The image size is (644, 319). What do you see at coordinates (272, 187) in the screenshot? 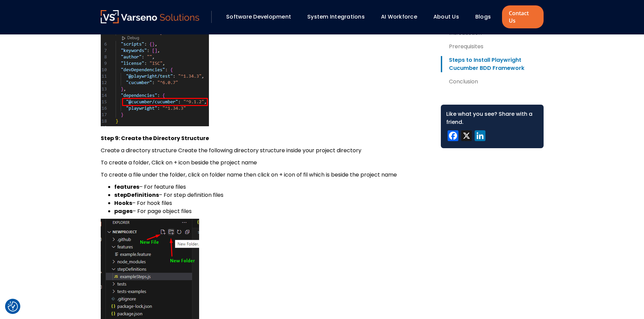
I see `li: – For feature files` at bounding box center [272, 187].